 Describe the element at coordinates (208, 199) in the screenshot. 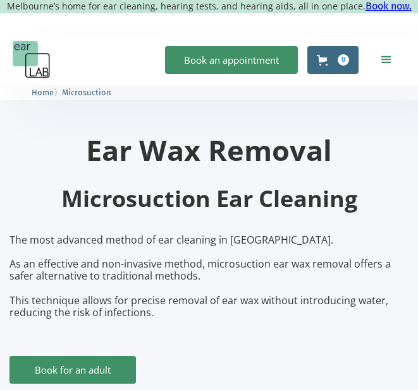

I see `h2: Microsuction Ear Cleaning` at that location.